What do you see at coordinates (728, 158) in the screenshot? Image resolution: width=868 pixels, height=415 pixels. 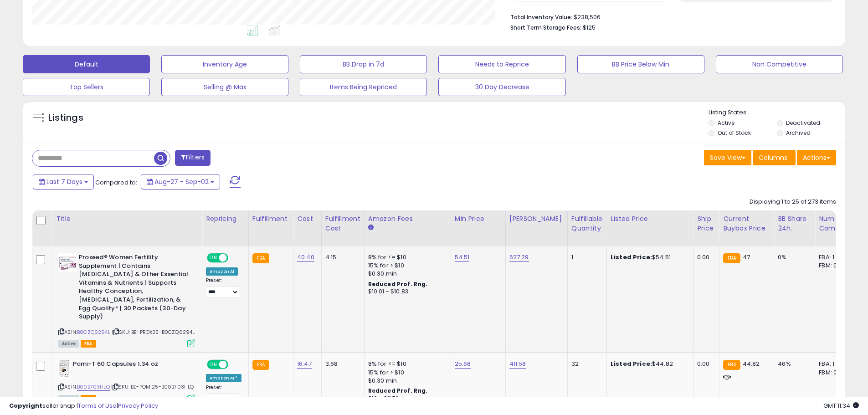 I see `button: Save View` at bounding box center [728, 158].